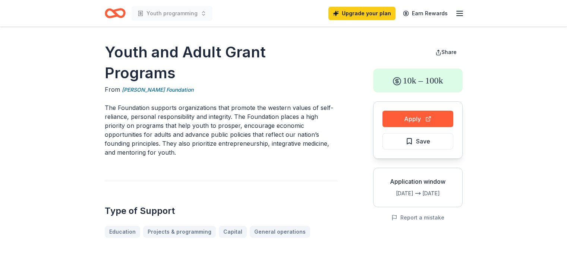 This screenshot has width=567, height=259. What do you see at coordinates (122, 232) in the screenshot?
I see `a: Education` at bounding box center [122, 232].